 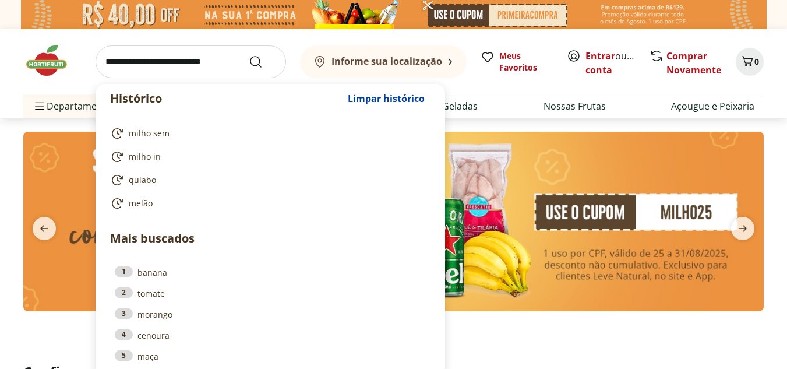 What do you see at coordinates (142, 180) in the screenshot?
I see `span: quiabo` at bounding box center [142, 180].